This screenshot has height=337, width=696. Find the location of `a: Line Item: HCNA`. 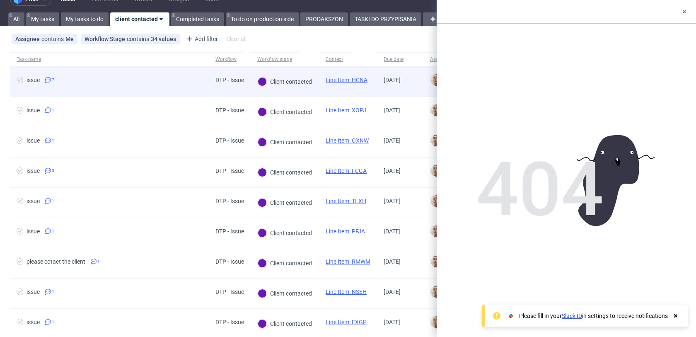

a: Line Item: HCNA is located at coordinates (346, 80).